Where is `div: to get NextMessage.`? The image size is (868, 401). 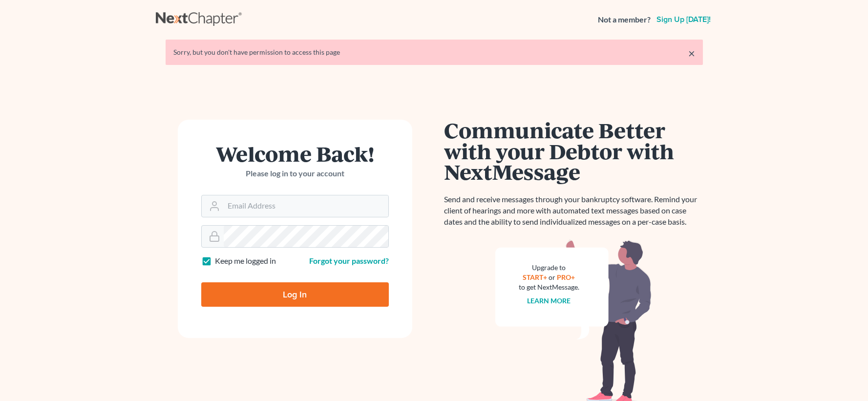 div: to get NextMessage. is located at coordinates (549, 287).